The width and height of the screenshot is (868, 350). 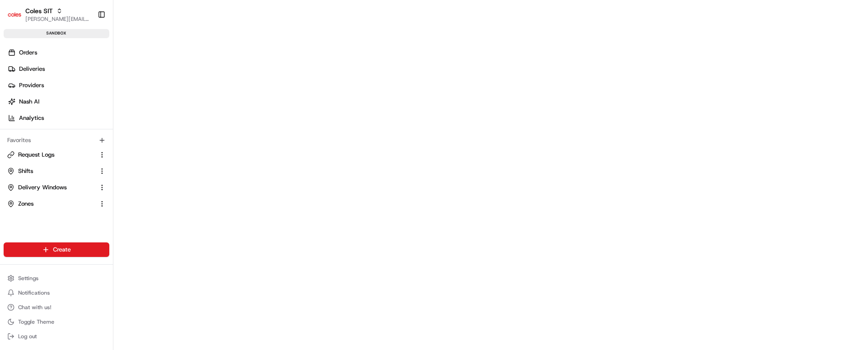 I want to click on span: Request Logs, so click(x=36, y=155).